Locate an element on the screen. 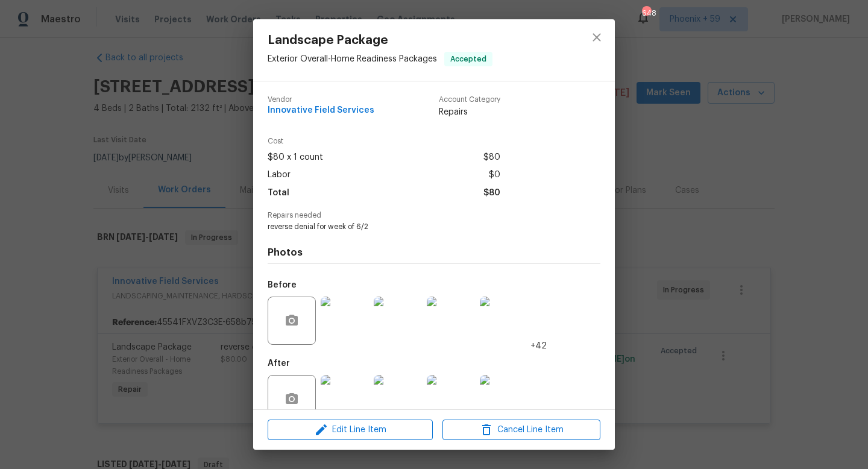 The image size is (868, 469). button: Edit Line Item is located at coordinates (350, 429).